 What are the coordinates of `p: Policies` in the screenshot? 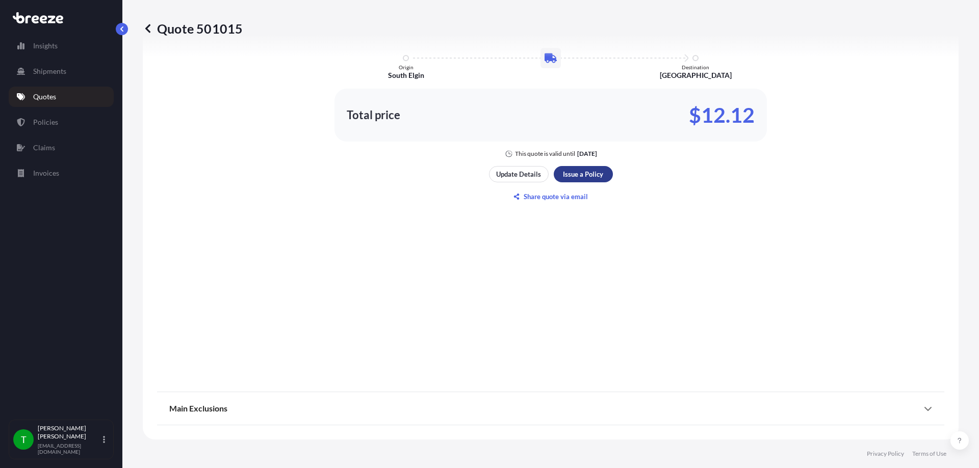 It's located at (45, 122).